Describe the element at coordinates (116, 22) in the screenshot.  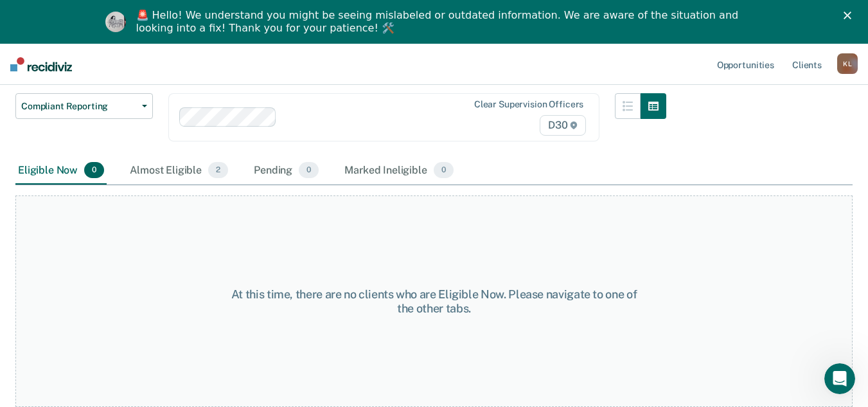
I see `img: Profile image for Kim` at that location.